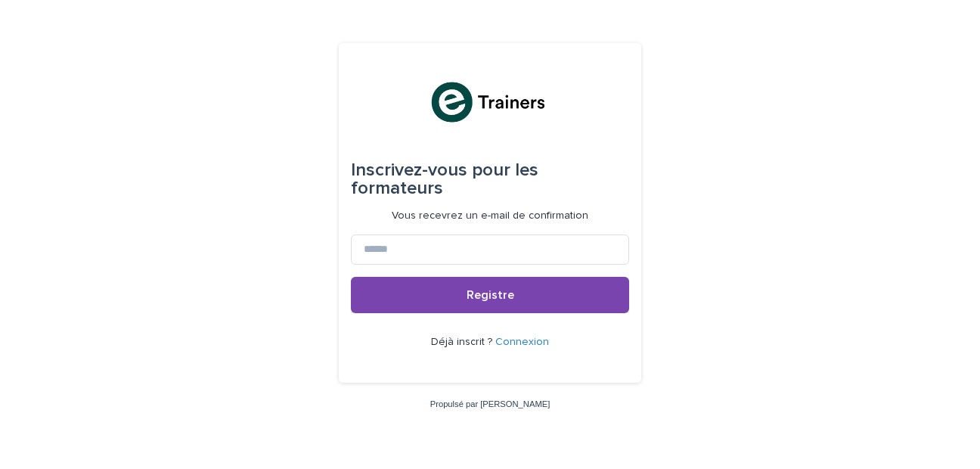  What do you see at coordinates (489, 102) in the screenshot?
I see `img: K0CqGN7SDeD6s4JG8KQk` at bounding box center [489, 102].